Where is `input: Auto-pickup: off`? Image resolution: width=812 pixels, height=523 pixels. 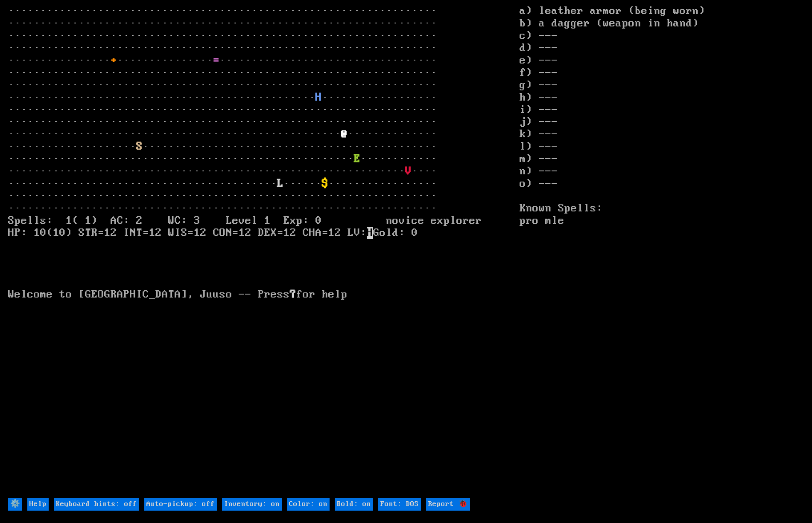
input: Auto-pickup: off is located at coordinates (180, 505).